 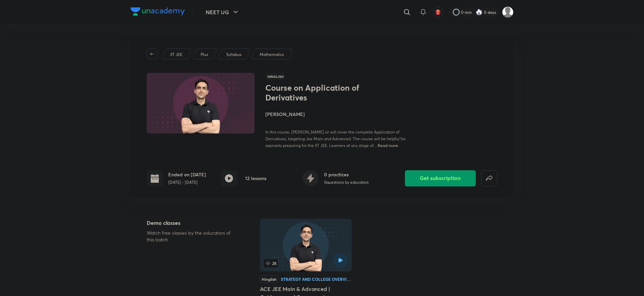 I want to click on p: Mathematics, so click(x=272, y=55).